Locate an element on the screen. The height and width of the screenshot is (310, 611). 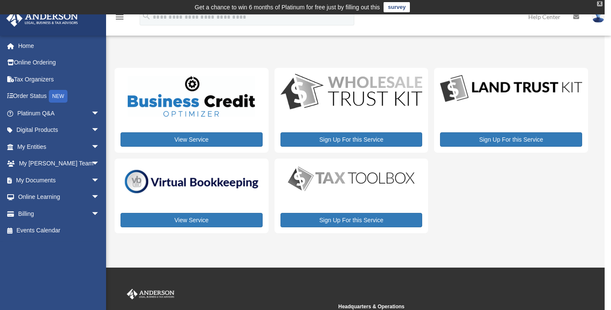
img: User Pic is located at coordinates (598, 17).